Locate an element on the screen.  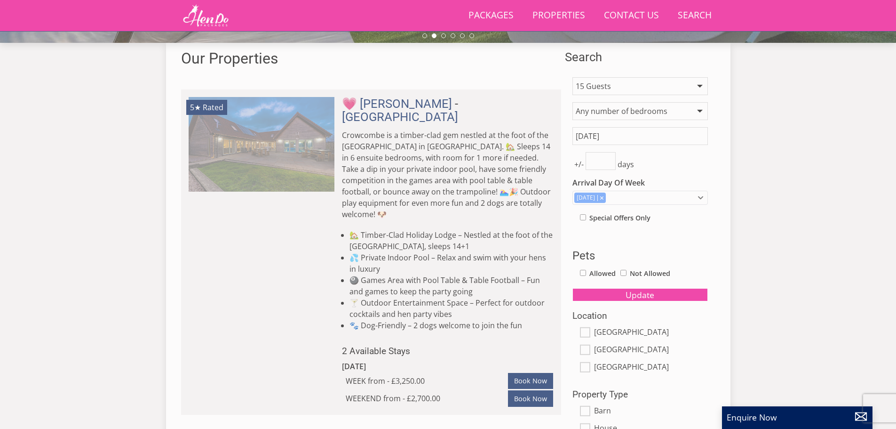
label: Not Allowed is located at coordinates (650, 273).